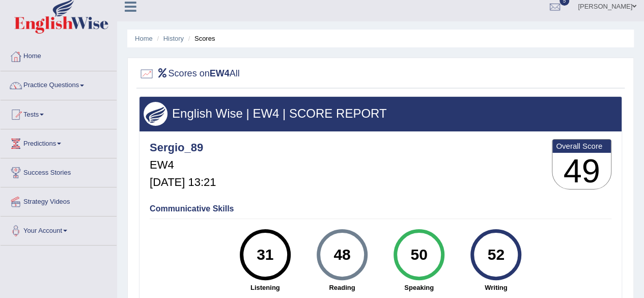  Describe the element at coordinates (59, 229) in the screenshot. I see `a: Your Account` at that location.